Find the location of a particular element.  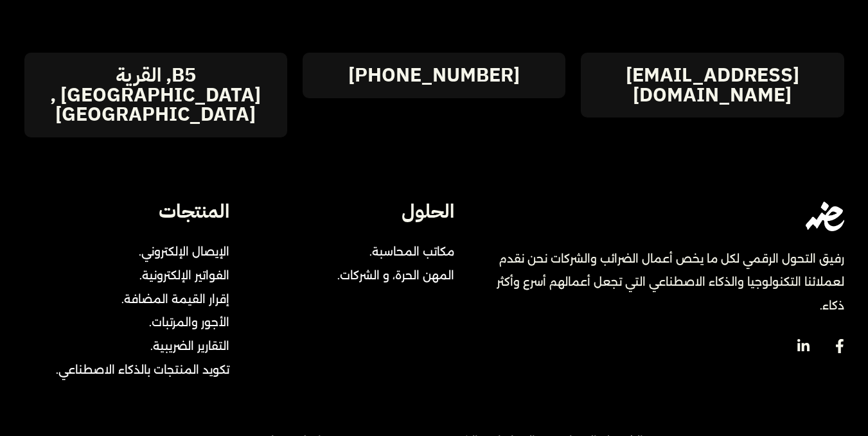

a: إقرار القيمة المضافة. is located at coordinates (143, 299).